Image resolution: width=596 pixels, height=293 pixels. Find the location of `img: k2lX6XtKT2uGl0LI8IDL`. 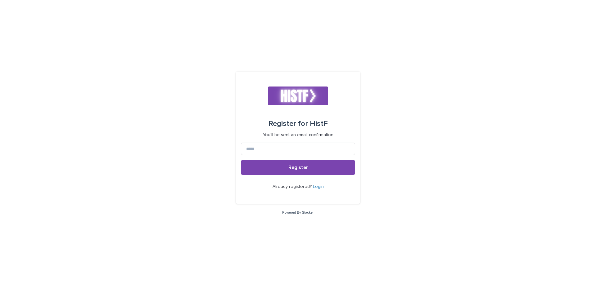

img: k2lX6XtKT2uGl0LI8IDL is located at coordinates (298, 96).